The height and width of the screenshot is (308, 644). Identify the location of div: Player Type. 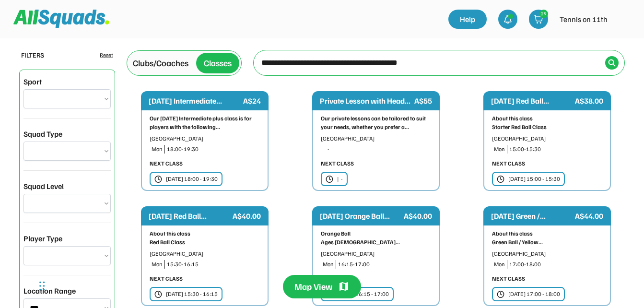
(43, 238).